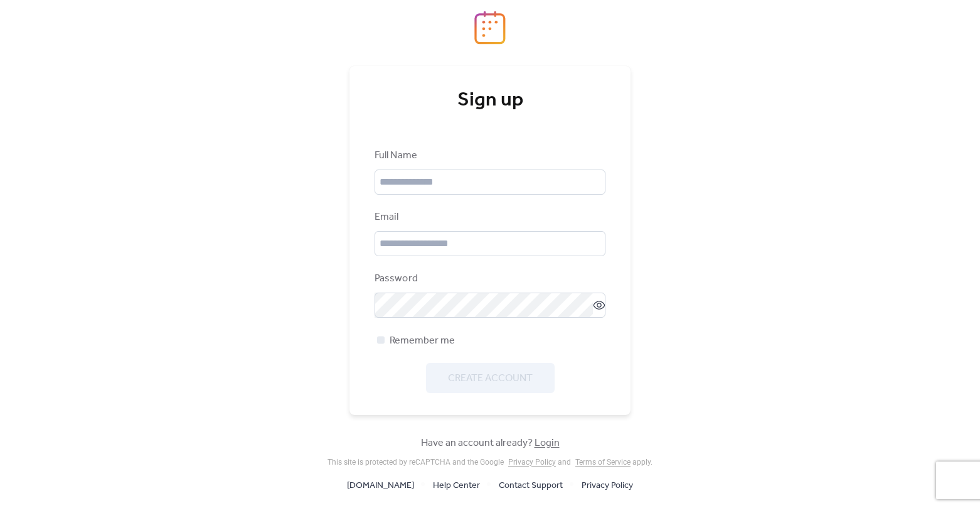 The height and width of the screenshot is (508, 980). I want to click on span: Help Center, so click(456, 486).